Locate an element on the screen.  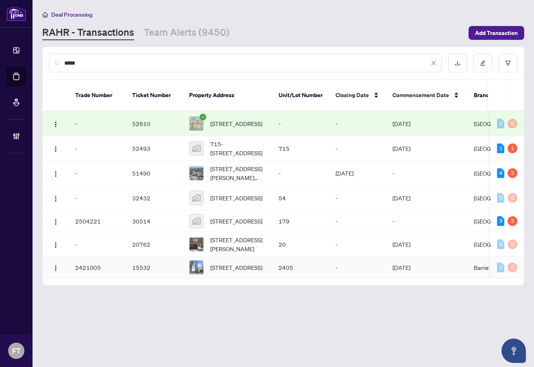
td: 30514 is located at coordinates (154, 221).